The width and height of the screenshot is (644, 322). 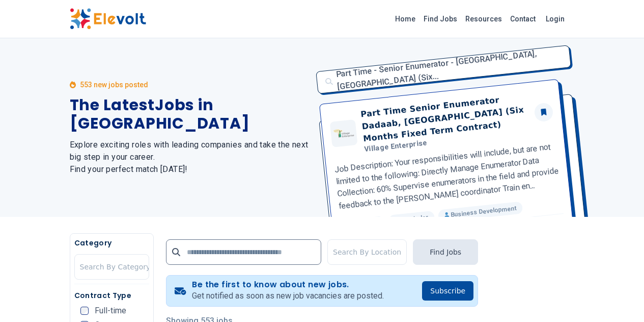 What do you see at coordinates (190, 157) in the screenshot?
I see `h2: Explore exciting roles with leading companies and take the next big step in your career. Find you...` at bounding box center [190, 157].